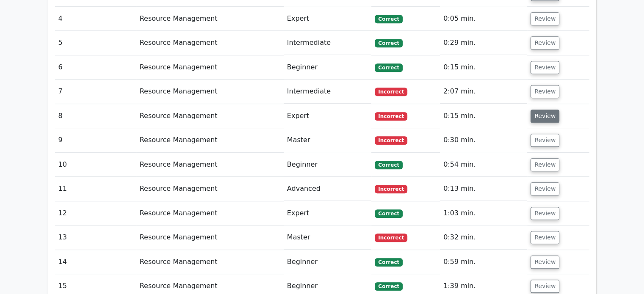  I want to click on td: 12, so click(96, 214).